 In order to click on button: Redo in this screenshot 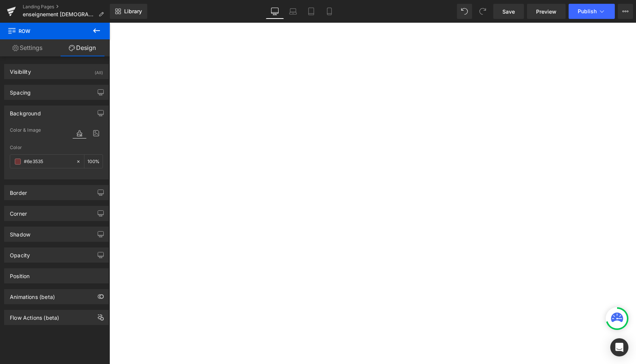, I will do `click(482, 12)`.